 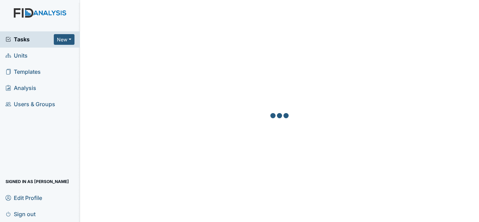 I want to click on span: Sign out, so click(x=20, y=214).